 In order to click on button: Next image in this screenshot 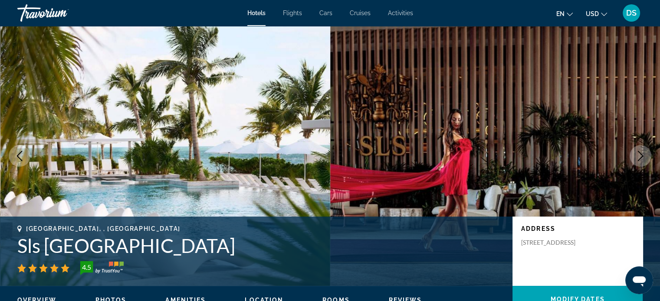, I will do `click(640, 156)`.